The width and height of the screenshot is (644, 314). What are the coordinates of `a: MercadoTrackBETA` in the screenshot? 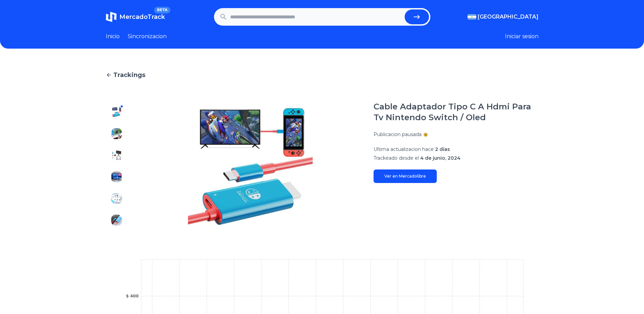 It's located at (135, 17).